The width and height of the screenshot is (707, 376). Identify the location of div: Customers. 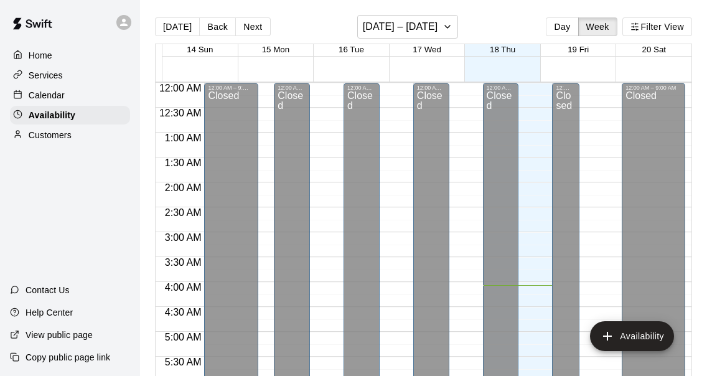
(70, 135).